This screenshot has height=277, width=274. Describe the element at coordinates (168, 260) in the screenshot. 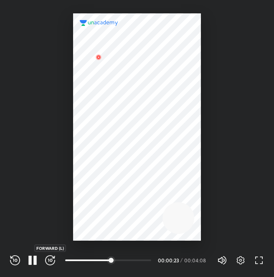

I see `div: 00:00:23` at that location.